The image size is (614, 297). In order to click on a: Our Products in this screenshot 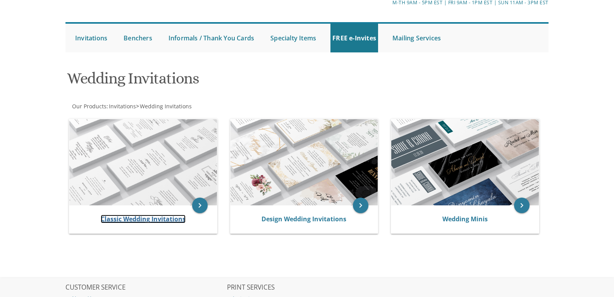, I will do `click(89, 106)`.